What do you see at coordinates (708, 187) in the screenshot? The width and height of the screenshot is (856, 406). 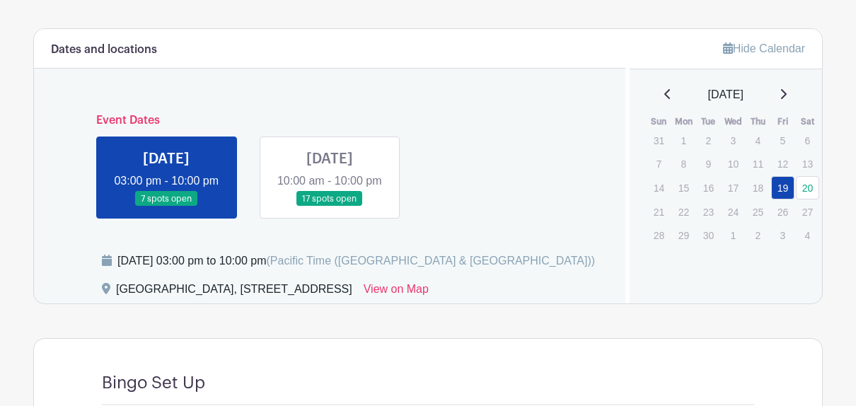 I see `p: 16` at bounding box center [708, 187].